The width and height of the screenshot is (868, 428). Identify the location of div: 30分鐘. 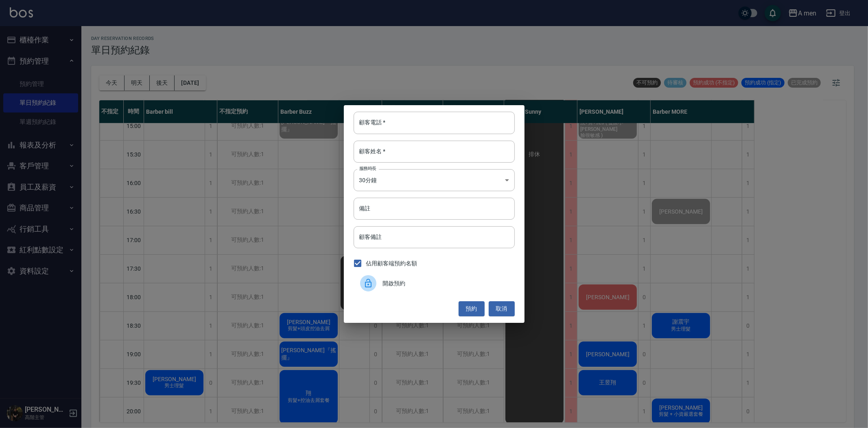
(434, 180).